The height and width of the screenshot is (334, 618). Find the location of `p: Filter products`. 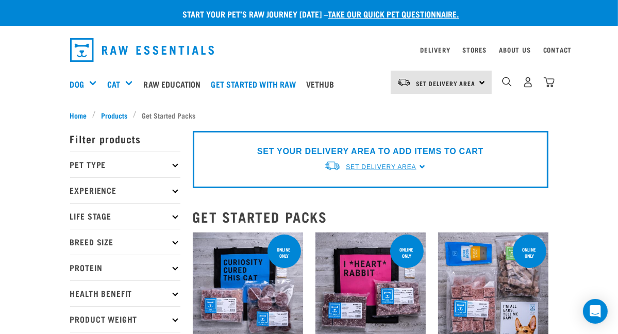

p: Filter products is located at coordinates (125, 139).